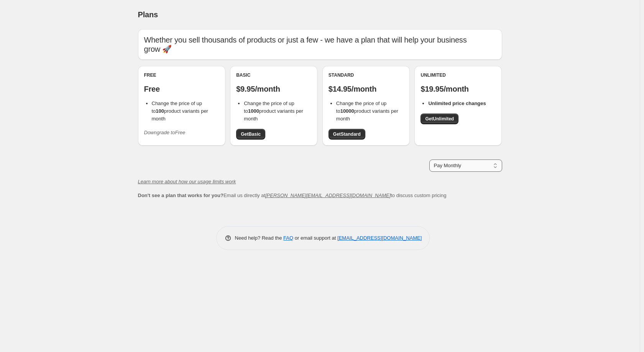  Describe the element at coordinates (320, 45) in the screenshot. I see `p: Whether you sell thousands of products or just a few - we have a plan that will help your busines...` at that location.